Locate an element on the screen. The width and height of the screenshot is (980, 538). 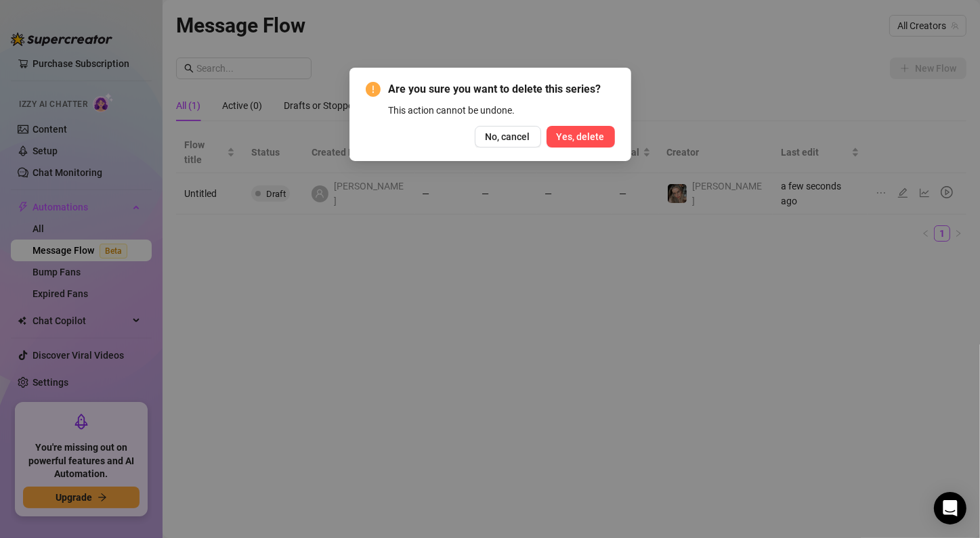
span: Are you sure you want to delete this series? is located at coordinates (501, 89).